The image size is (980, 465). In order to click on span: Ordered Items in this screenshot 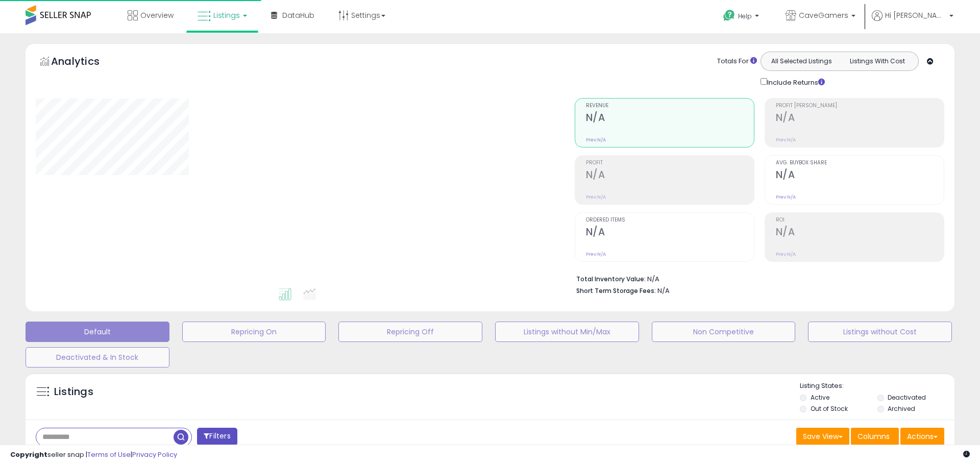, I will do `click(670, 220)`.